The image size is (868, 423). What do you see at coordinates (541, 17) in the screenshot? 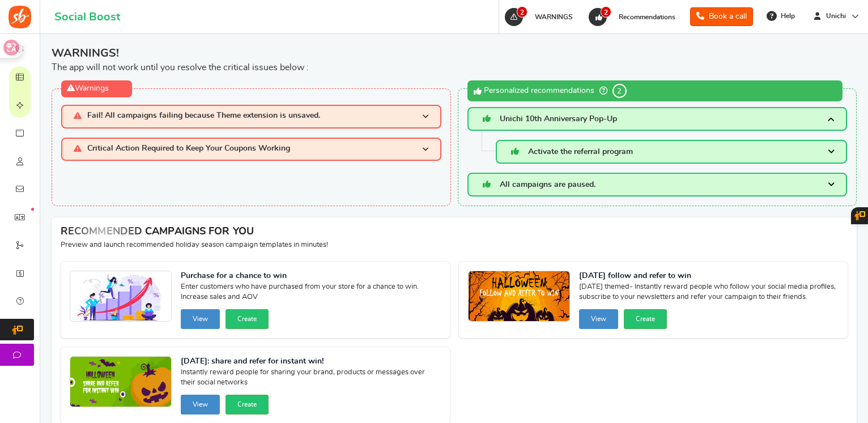
I see `a: 2 WARNINGS` at bounding box center [541, 17].